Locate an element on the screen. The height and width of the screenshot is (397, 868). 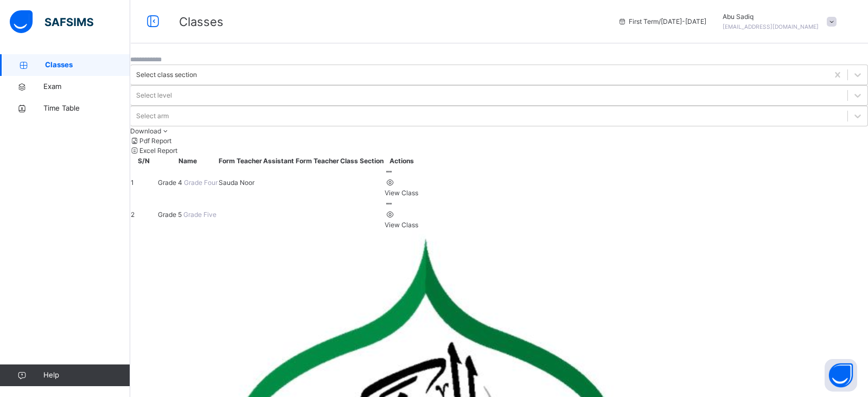
th: Assistant Form Teacher is located at coordinates (301, 161).